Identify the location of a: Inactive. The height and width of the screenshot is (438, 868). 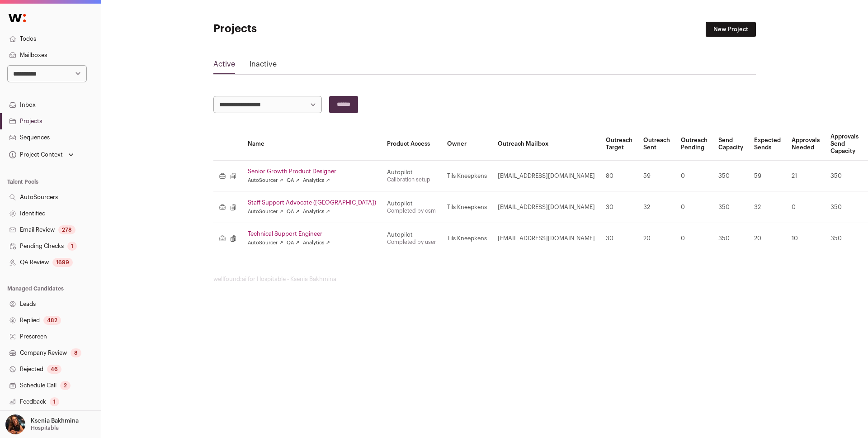
(263, 66).